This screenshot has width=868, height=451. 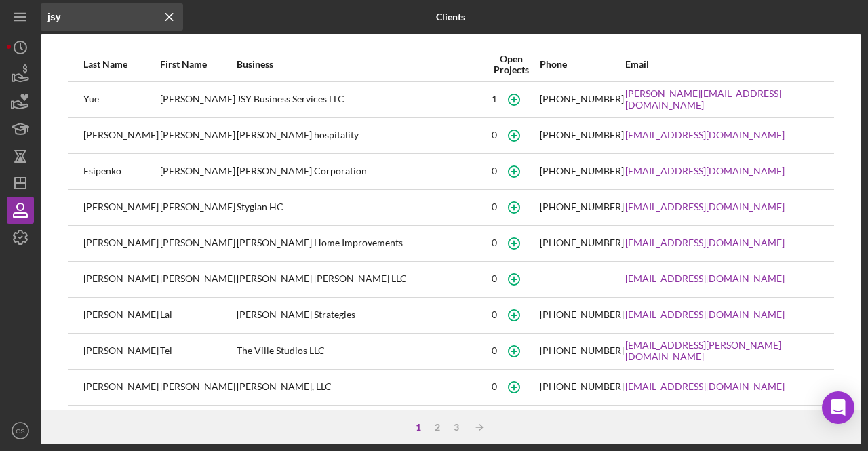 I want to click on div: JSY Business Services LLC, so click(x=359, y=99).